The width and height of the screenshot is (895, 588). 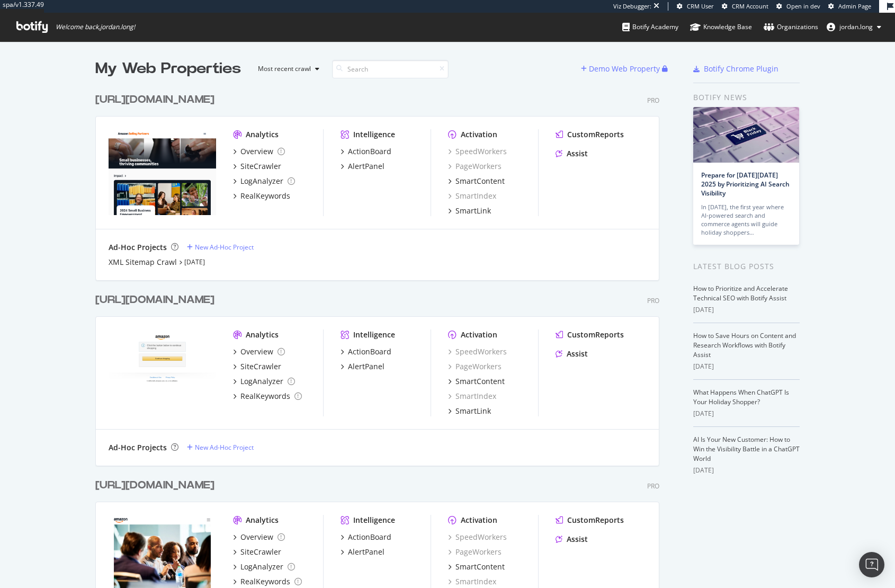 I want to click on a: Botify Academy, so click(x=650, y=27).